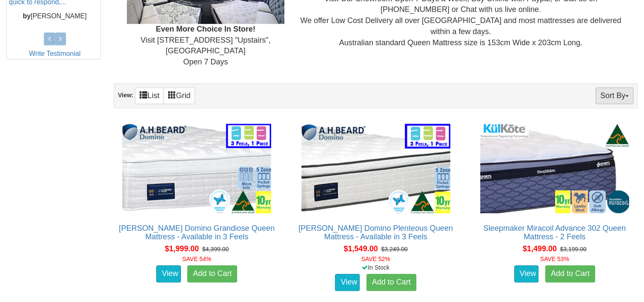 The height and width of the screenshot is (302, 644). Describe the element at coordinates (394, 249) in the screenshot. I see `del: $3,249.00` at that location.